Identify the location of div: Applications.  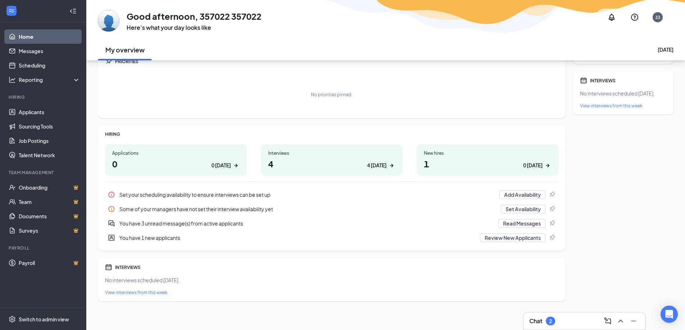
(176, 153).